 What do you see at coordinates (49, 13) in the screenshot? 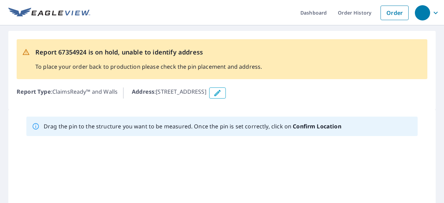
I see `img: EV Logo` at bounding box center [49, 13].